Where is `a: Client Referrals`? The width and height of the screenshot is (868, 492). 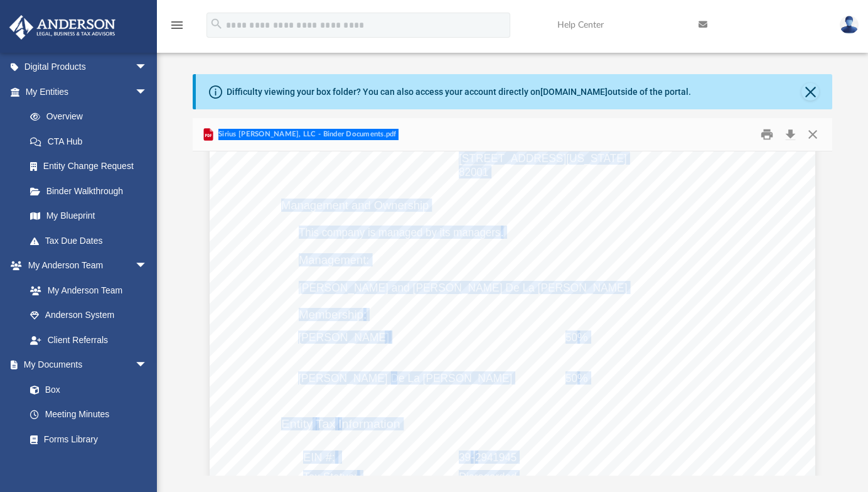
a: Client Referrals is located at coordinates (88, 340).